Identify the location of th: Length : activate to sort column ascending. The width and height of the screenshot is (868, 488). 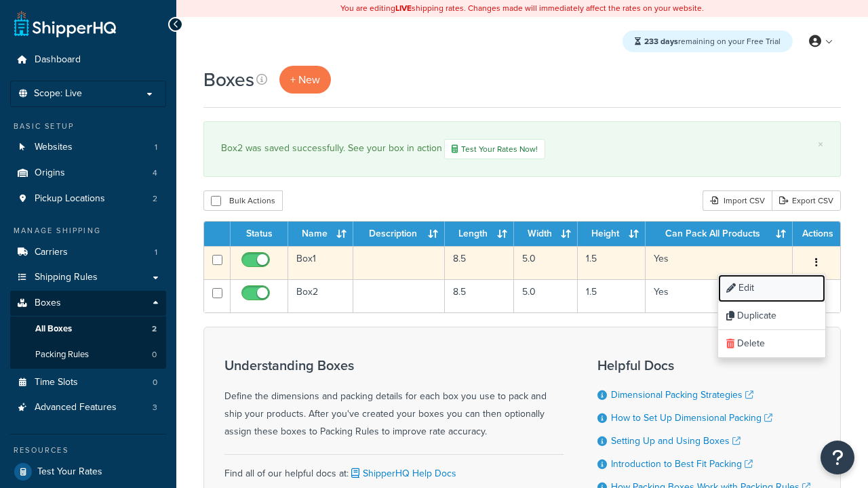
(480, 234).